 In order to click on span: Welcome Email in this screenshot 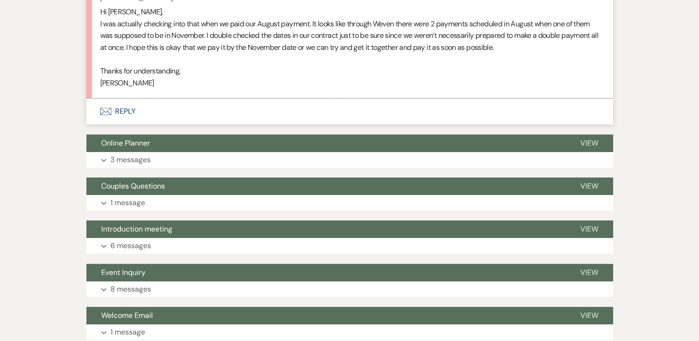, I will do `click(127, 315)`.